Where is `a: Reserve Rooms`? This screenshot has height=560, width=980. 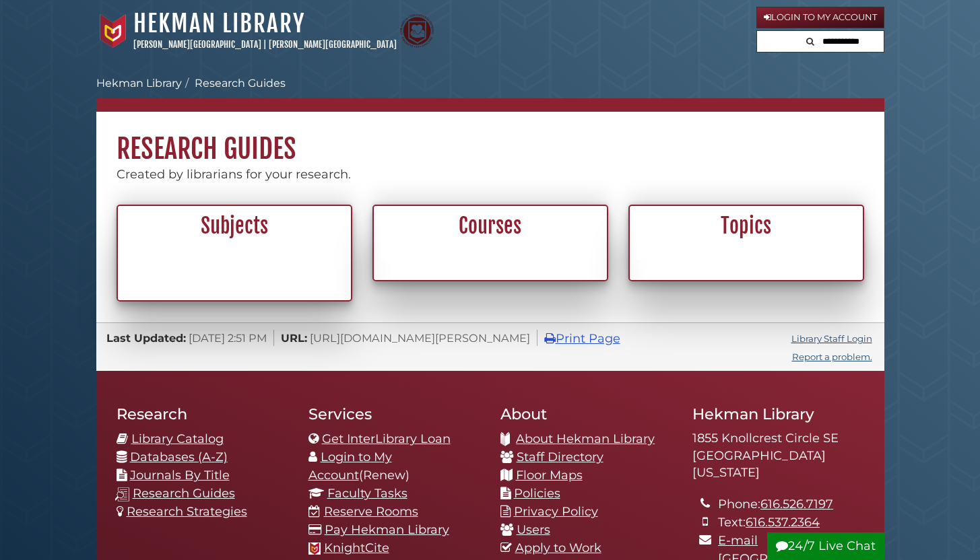
a: Reserve Rooms is located at coordinates (371, 512).